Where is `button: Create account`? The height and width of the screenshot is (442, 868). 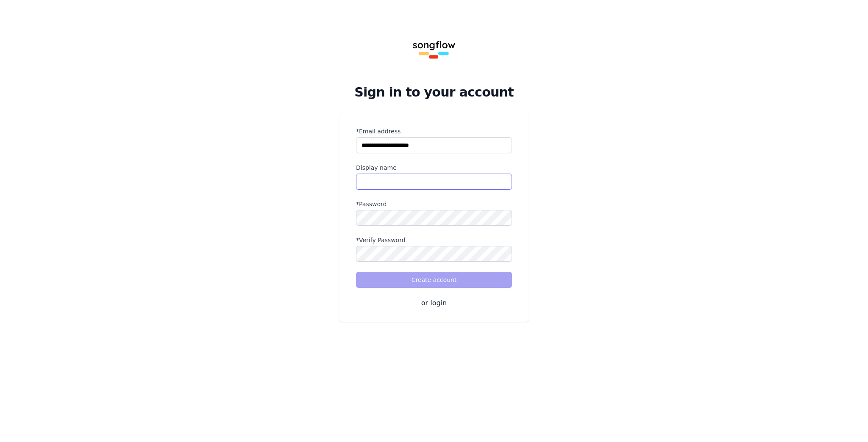 button: Create account is located at coordinates (434, 280).